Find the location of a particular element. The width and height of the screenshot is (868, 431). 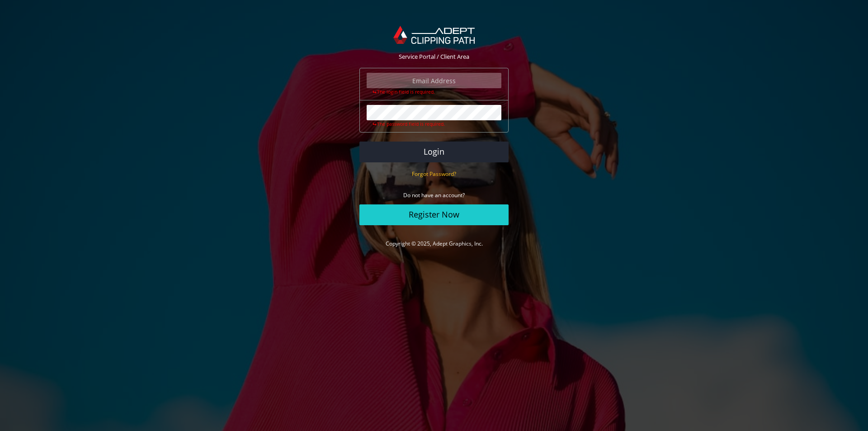

small: Forgot Password? is located at coordinates (434, 174).